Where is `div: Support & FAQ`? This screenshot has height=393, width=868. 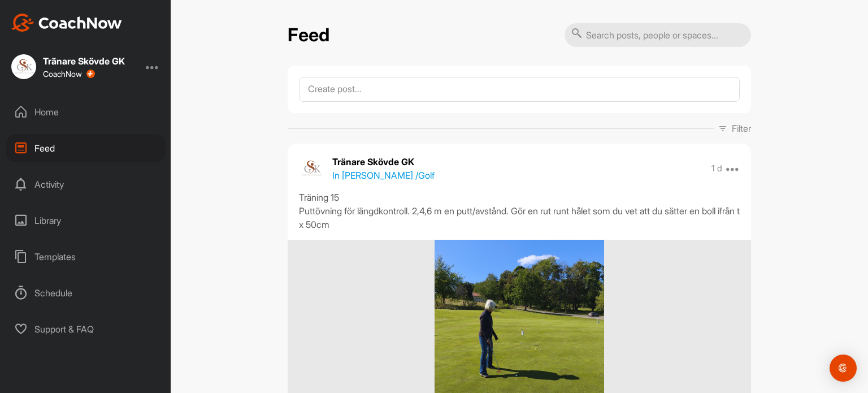 div: Support & FAQ is located at coordinates (86, 329).